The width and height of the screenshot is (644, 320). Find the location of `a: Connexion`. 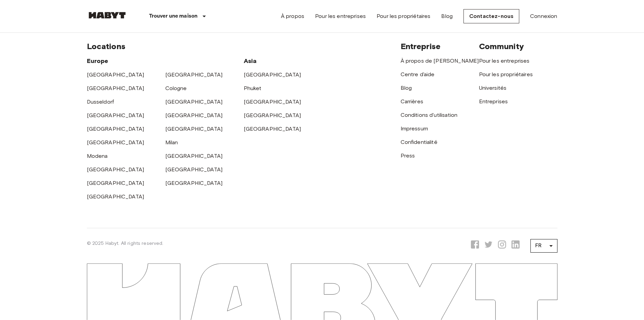

a: Connexion is located at coordinates (544, 16).